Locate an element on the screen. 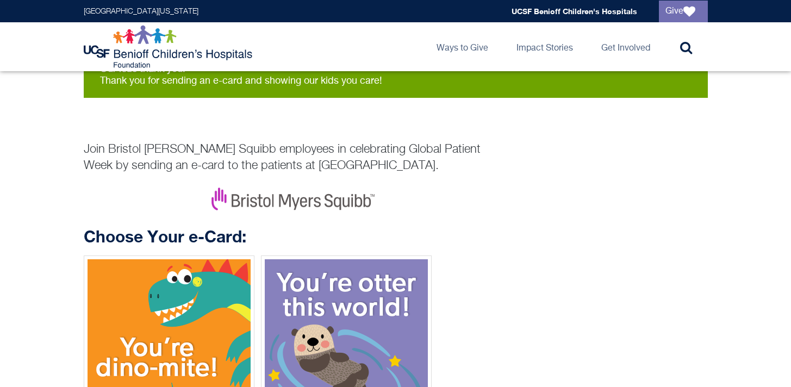  img: Logo for UCSF Benioff Children's Hospitals Foundation is located at coordinates (169, 47).